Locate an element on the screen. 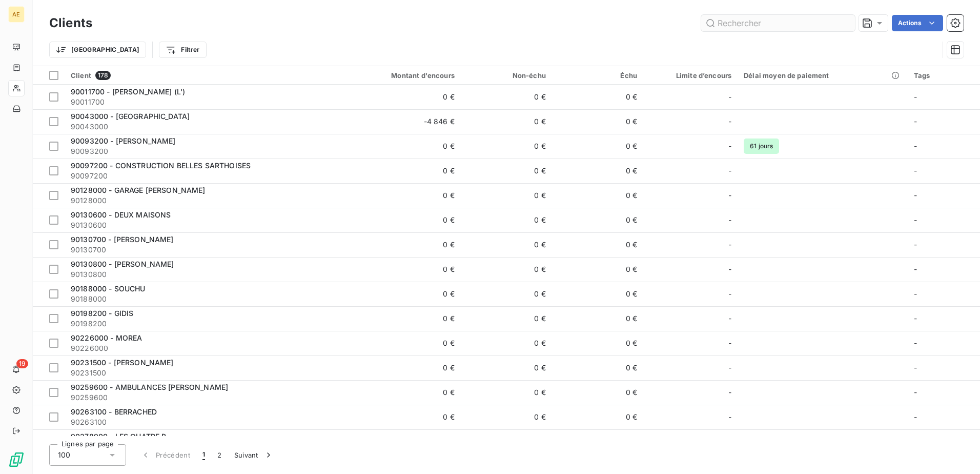  span: 19 is located at coordinates (22, 363).